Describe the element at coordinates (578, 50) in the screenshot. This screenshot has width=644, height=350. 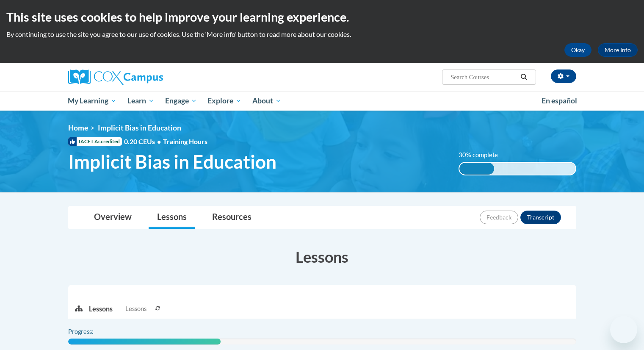
I see `button: Okay` at that location.